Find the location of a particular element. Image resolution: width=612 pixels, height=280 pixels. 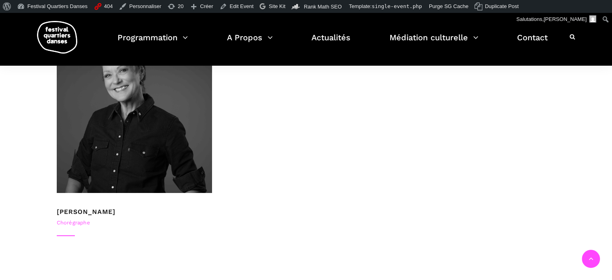

a: Actualités is located at coordinates (331, 42).